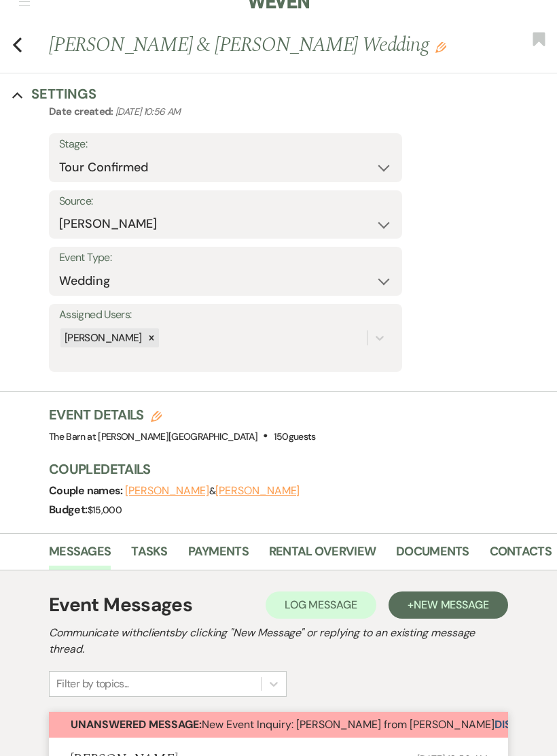  I want to click on a: Payments, so click(218, 555).